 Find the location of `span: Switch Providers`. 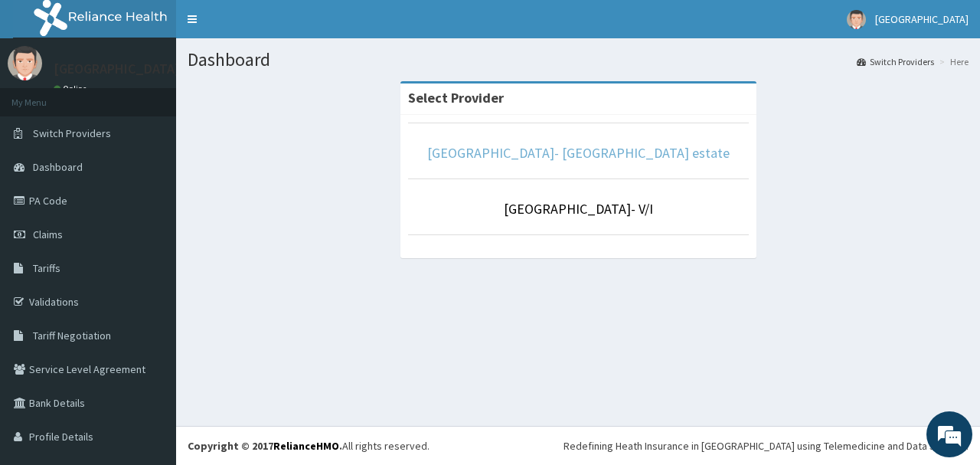

span: Switch Providers is located at coordinates (72, 133).